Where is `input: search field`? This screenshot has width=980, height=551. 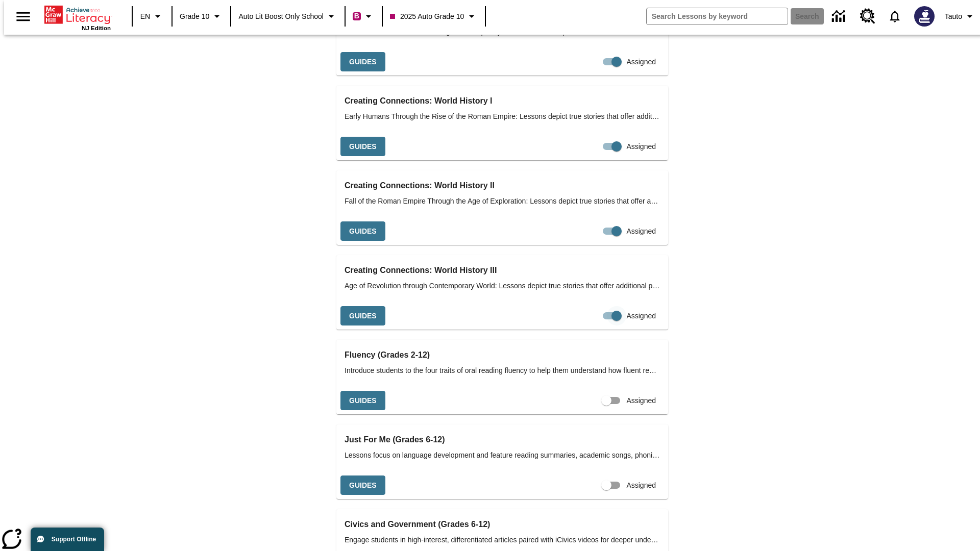 input: search field is located at coordinates (717, 16).